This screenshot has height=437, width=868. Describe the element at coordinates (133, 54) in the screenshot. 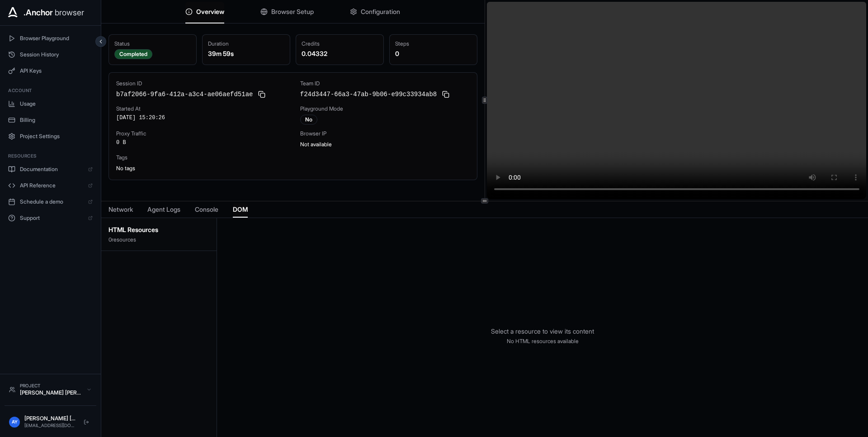

I see `div: Completed` at that location.